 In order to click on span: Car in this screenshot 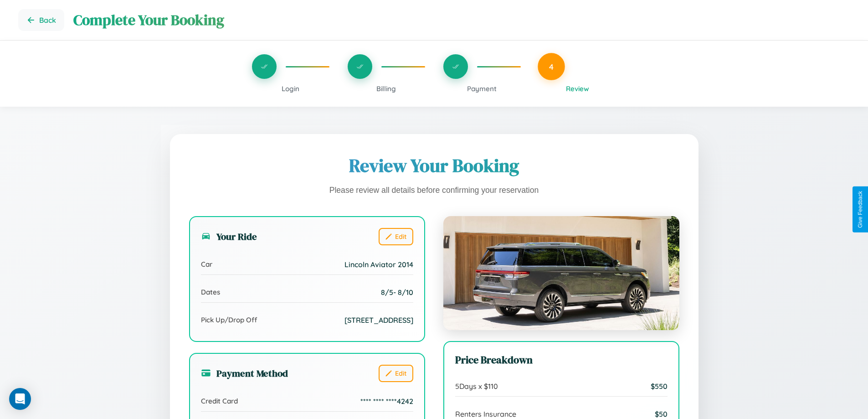, I will do `click(206, 264)`.